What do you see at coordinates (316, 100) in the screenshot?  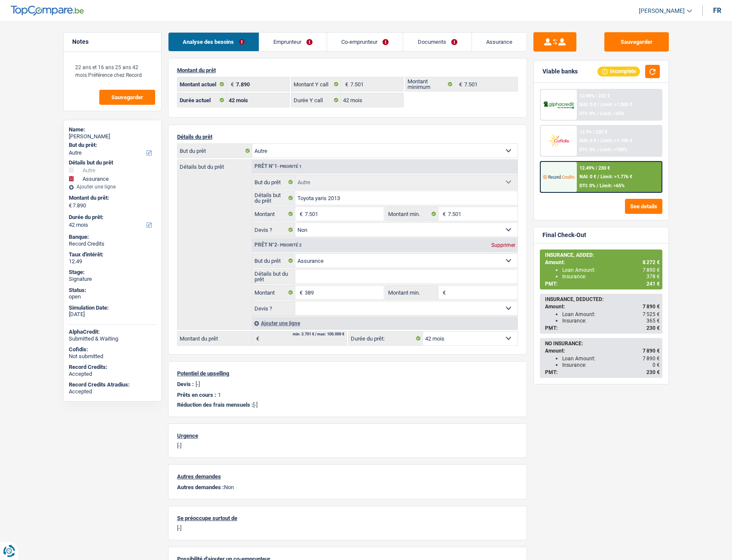 I see `label: Durée Y call` at bounding box center [316, 100].